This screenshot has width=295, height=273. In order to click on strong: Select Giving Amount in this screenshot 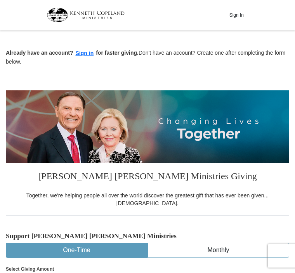, I will do `click(30, 269)`.